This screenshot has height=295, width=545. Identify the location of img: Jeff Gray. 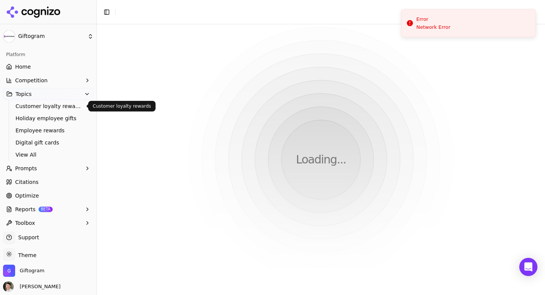
(8, 286).